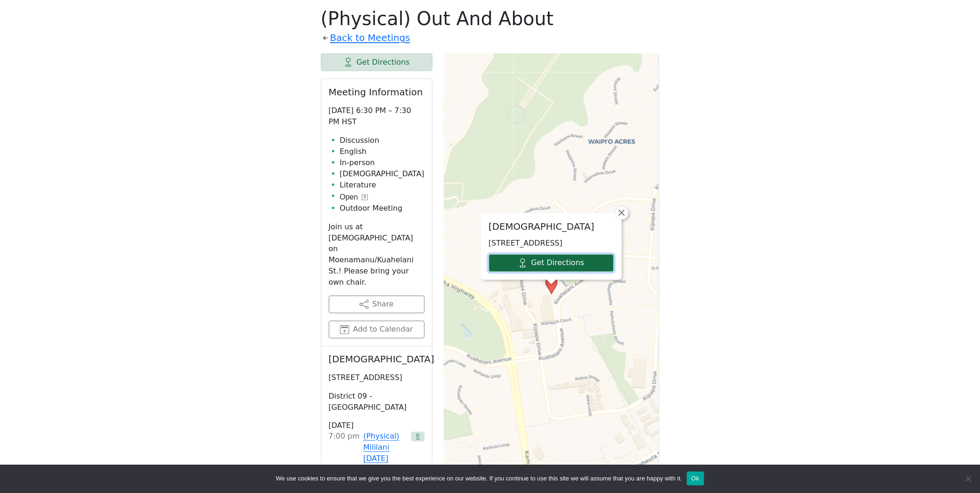 Image resolution: width=980 pixels, height=493 pixels. Describe the element at coordinates (622, 213) in the screenshot. I see `a: Close popup` at that location.